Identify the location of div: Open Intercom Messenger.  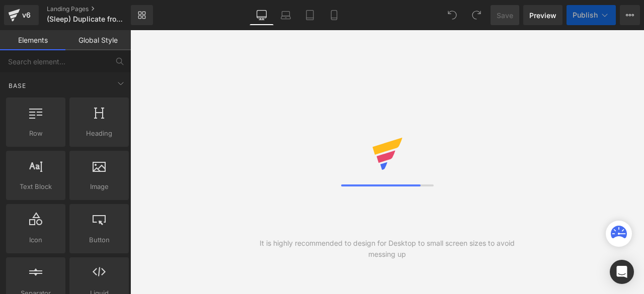
(621, 272).